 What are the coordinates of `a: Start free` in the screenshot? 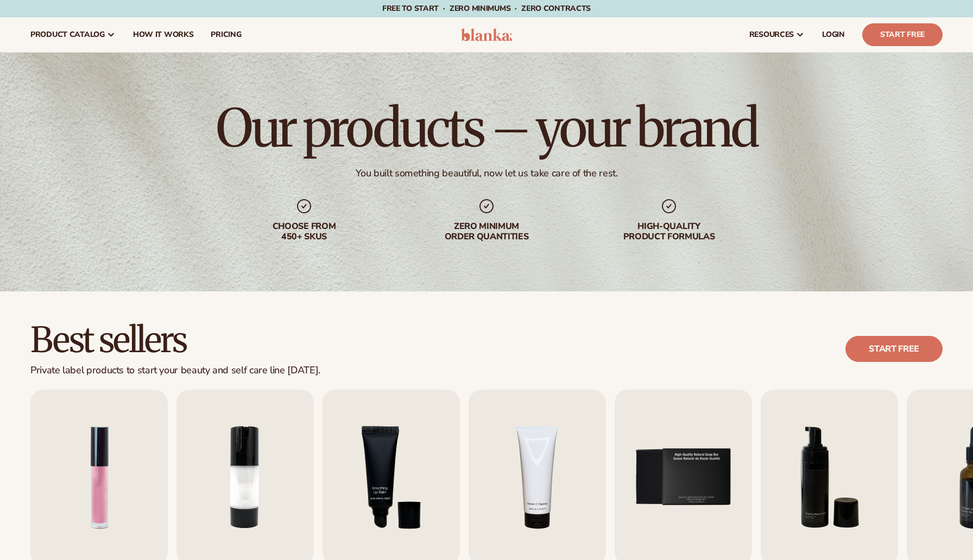 It's located at (894, 349).